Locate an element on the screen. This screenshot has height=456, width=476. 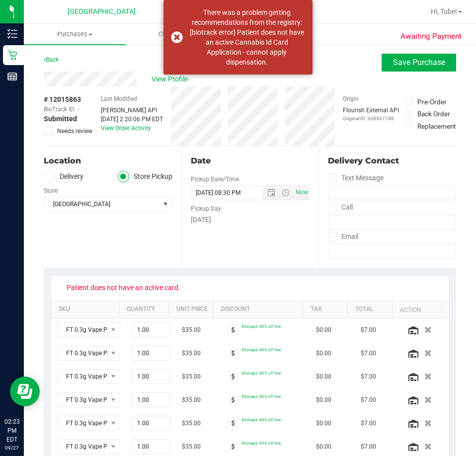
span: Open the date view is located at coordinates (272, 193).